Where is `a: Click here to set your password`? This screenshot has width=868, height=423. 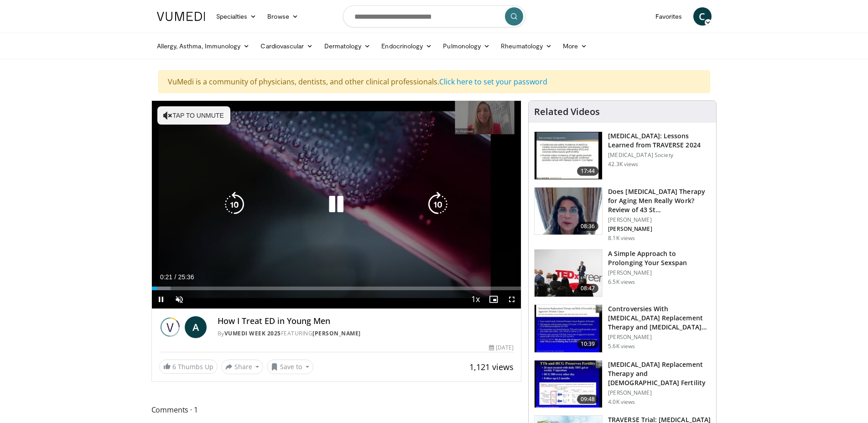 a: Click here to set your password is located at coordinates (493, 82).